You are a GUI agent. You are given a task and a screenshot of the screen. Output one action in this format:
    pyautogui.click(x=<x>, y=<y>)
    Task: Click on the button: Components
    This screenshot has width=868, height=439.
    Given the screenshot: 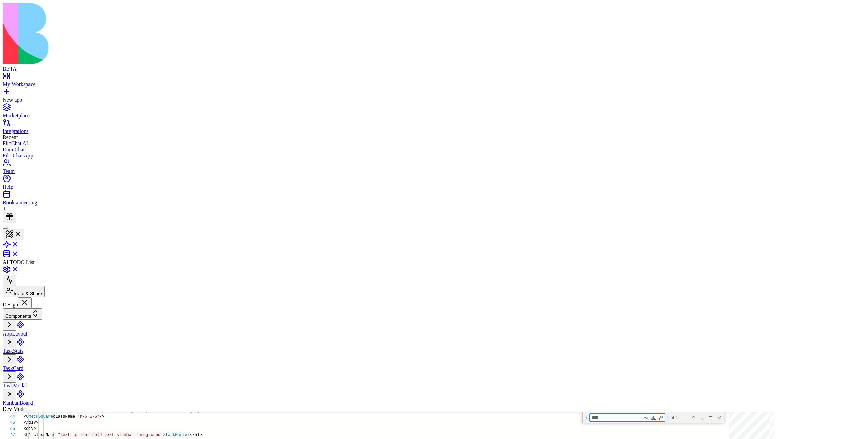 What is the action you would take?
    pyautogui.click(x=22, y=314)
    